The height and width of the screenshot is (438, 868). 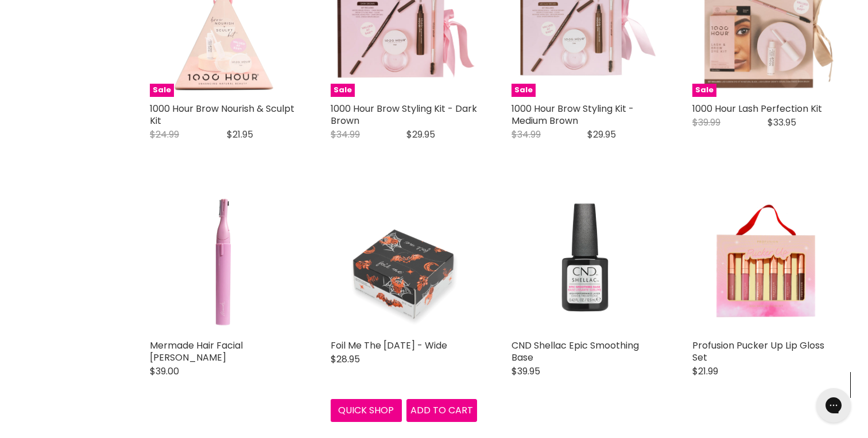 What do you see at coordinates (366, 410) in the screenshot?
I see `button: Quick shop` at bounding box center [366, 410].